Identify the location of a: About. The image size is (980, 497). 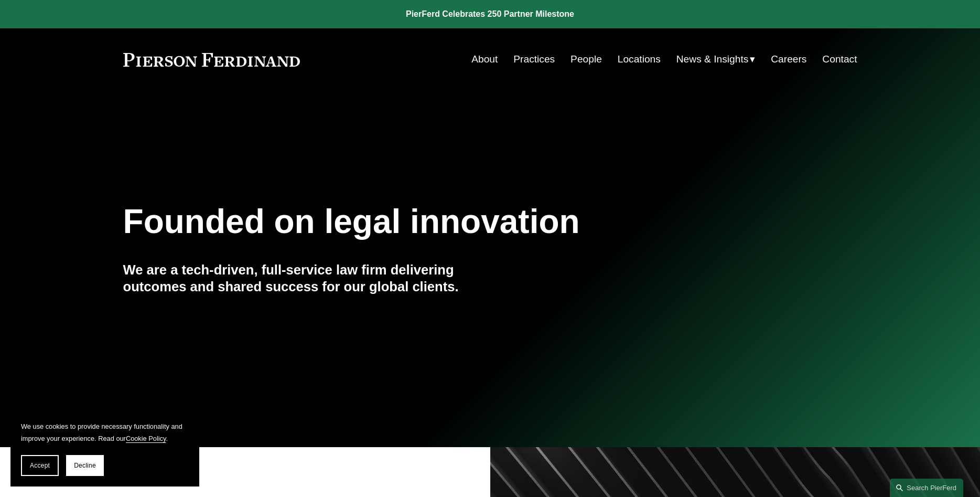
(484, 59).